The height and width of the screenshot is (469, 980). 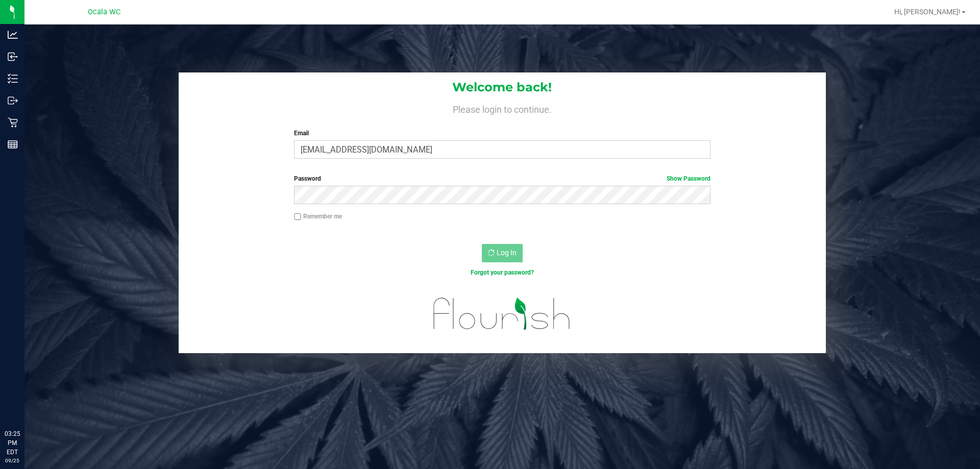 I want to click on a: Show Password, so click(x=689, y=179).